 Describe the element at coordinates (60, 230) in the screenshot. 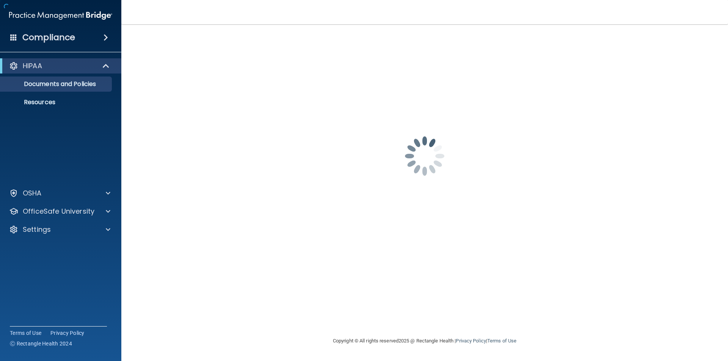

I see `a: Settings` at that location.